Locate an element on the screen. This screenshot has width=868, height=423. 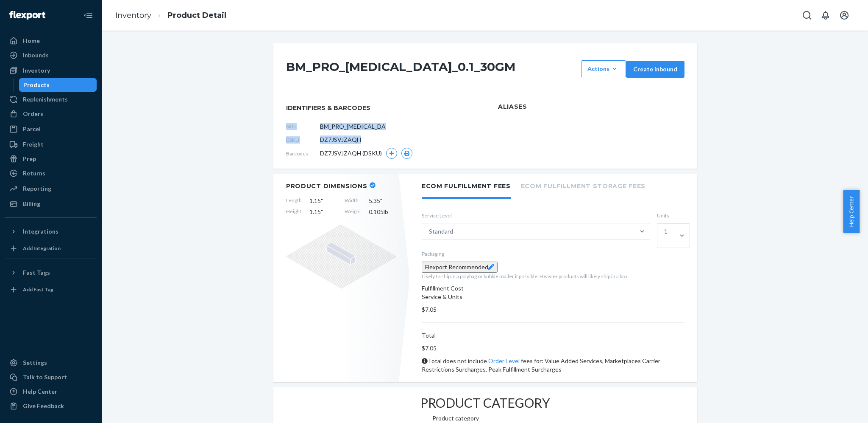
span: Height is located at coordinates (293, 212).